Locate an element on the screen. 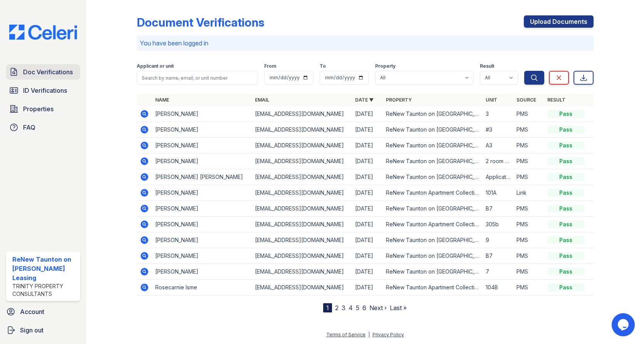 This screenshot has height=344, width=644. a: 3 is located at coordinates (343, 308).